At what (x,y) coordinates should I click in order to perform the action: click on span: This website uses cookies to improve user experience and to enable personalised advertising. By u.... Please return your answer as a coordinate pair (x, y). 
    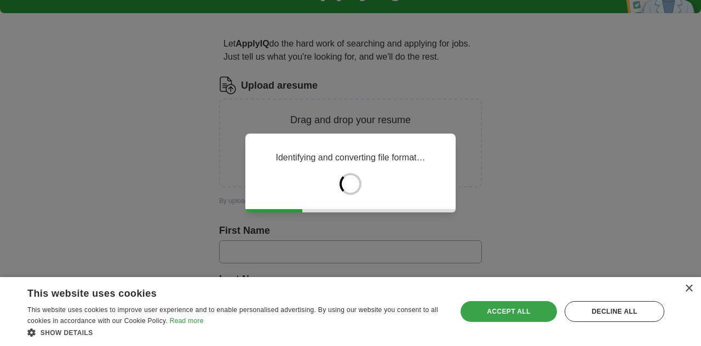
    Looking at the image, I should click on (233, 315).